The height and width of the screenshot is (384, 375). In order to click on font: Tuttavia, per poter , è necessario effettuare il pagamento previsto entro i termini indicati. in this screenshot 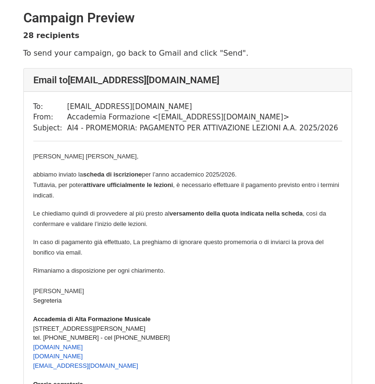, I will do `click(186, 190)`.